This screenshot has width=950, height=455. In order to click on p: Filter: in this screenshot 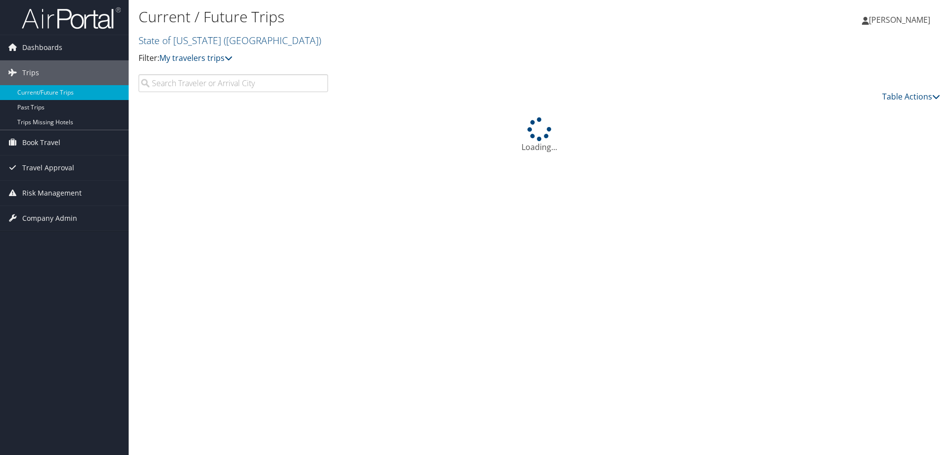, I will do `click(406, 58)`.